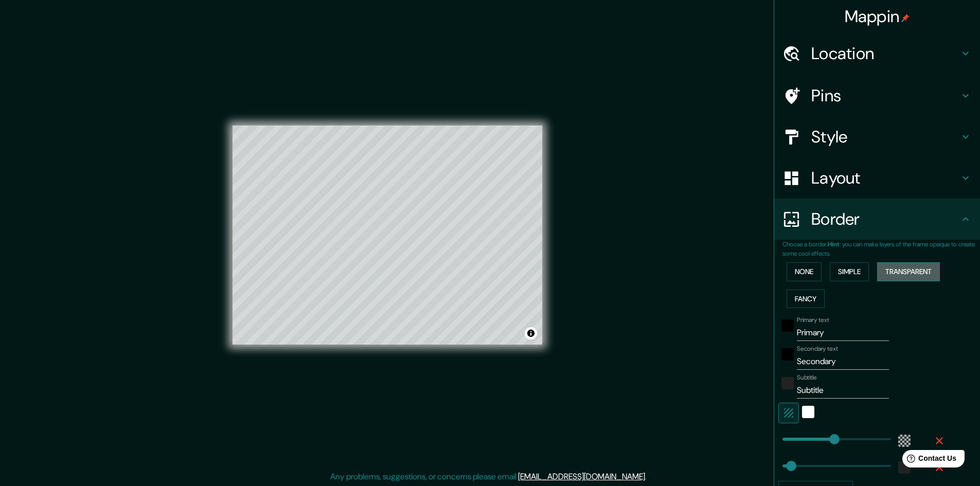  I want to click on button: Simple, so click(849, 272).